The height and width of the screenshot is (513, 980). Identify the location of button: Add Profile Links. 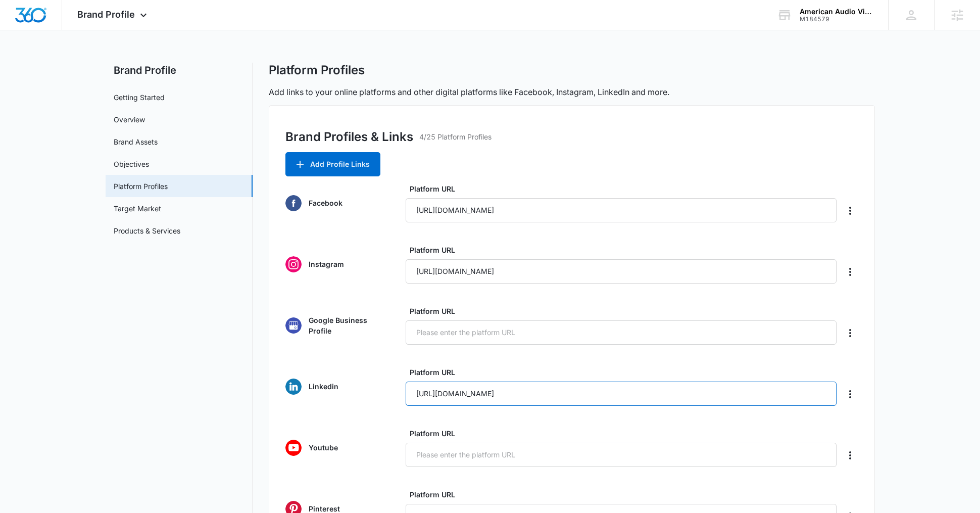
(333, 164).